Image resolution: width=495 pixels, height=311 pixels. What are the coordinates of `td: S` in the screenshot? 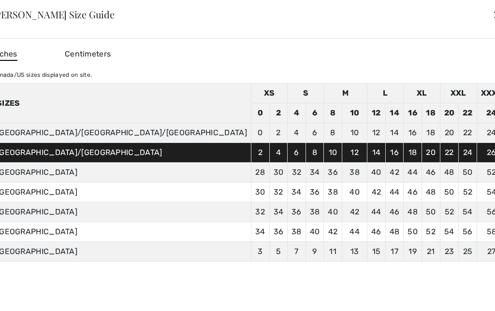 It's located at (305, 93).